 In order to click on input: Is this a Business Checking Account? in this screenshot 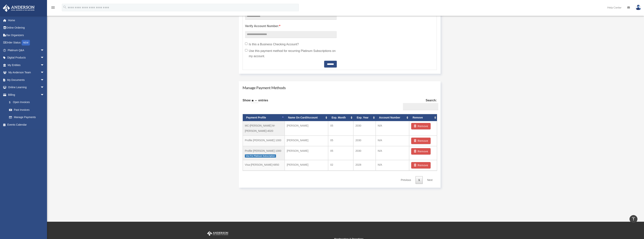, I will do `click(246, 44)`.